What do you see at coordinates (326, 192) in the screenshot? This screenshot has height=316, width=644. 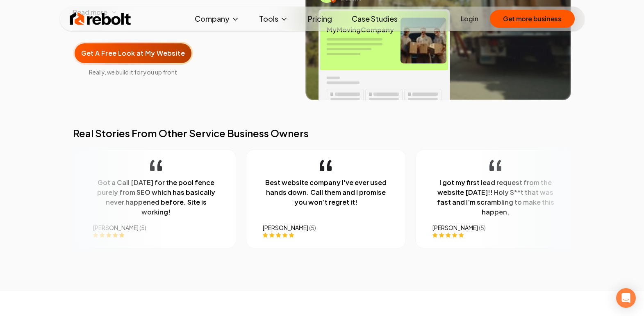 I see `p: Best website company I've ever used hands down. Call them and I promise you won't regret it!` at bounding box center [326, 192].